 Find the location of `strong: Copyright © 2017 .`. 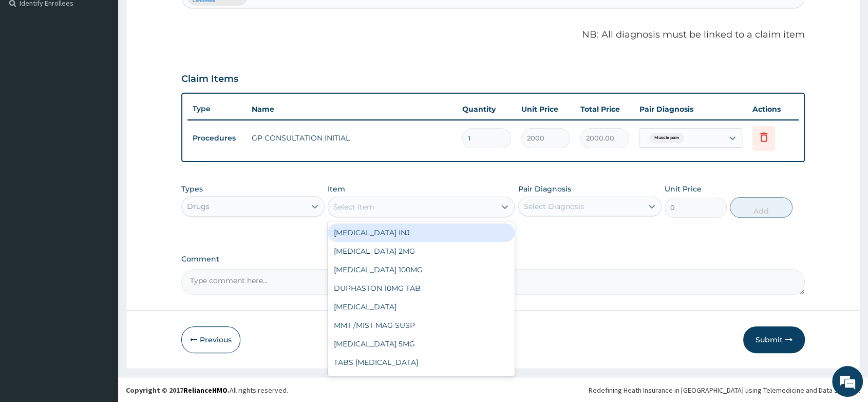

strong: Copyright © 2017 . is located at coordinates (178, 390).